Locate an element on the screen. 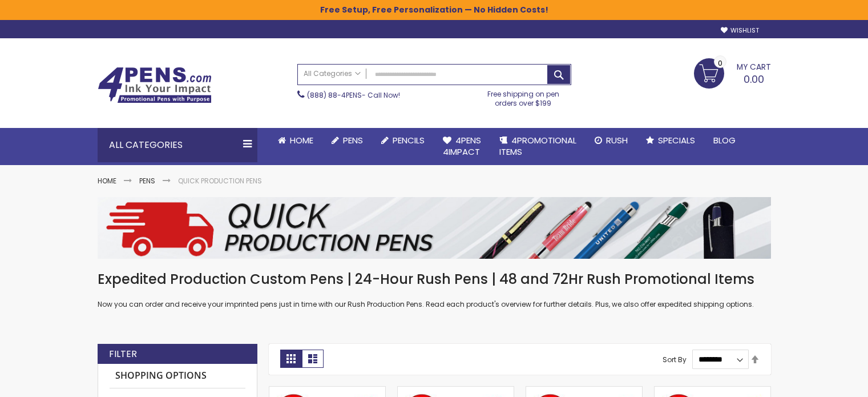  a: (888) 88-4PENS is located at coordinates (335, 95).